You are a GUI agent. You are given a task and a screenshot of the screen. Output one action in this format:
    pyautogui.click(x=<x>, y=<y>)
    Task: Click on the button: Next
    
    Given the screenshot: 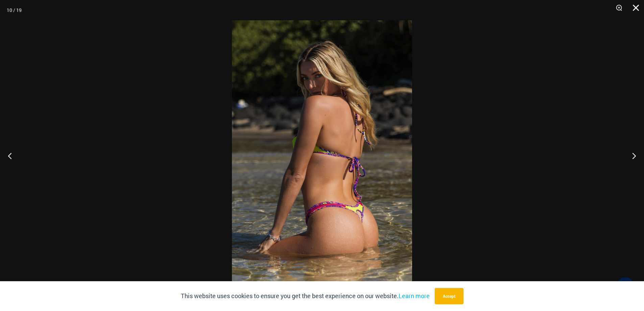 What is the action you would take?
    pyautogui.click(x=631, y=156)
    